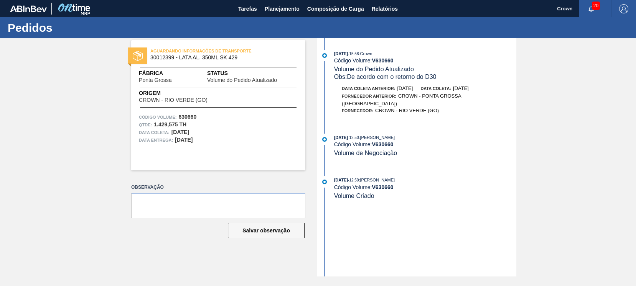 The width and height of the screenshot is (636, 286). I want to click on span: Data Coleta Anterior:, so click(368, 89).